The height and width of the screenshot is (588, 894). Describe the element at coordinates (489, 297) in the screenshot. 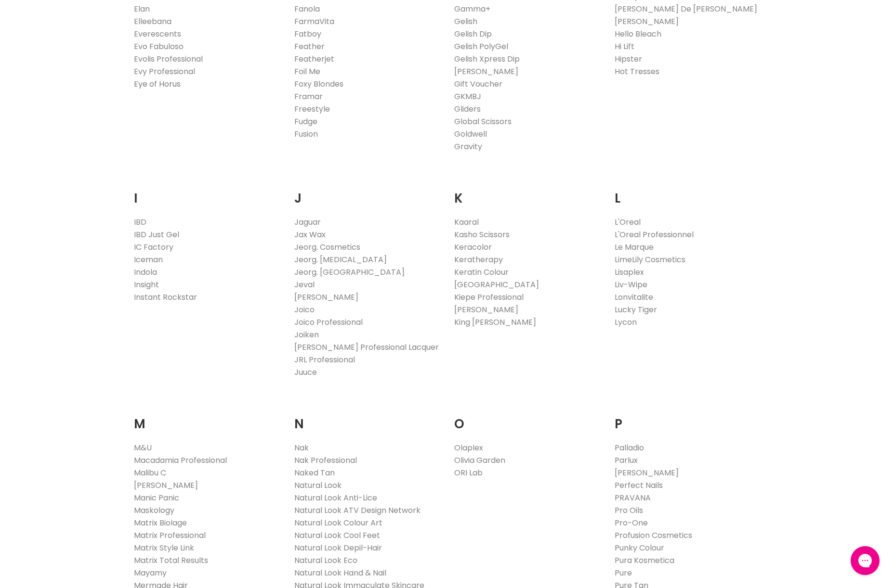

I see `a: Kiepe Professional` at that location.